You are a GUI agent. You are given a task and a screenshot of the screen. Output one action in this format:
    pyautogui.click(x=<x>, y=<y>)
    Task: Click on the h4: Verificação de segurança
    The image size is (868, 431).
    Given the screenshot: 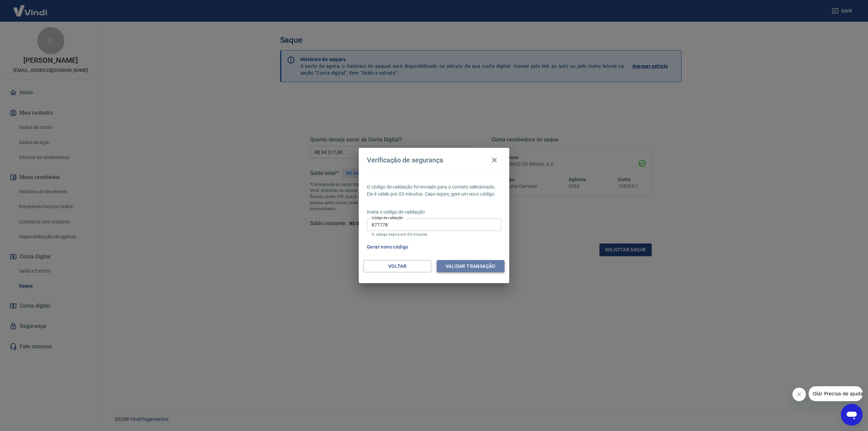 What is the action you would take?
    pyautogui.click(x=405, y=160)
    